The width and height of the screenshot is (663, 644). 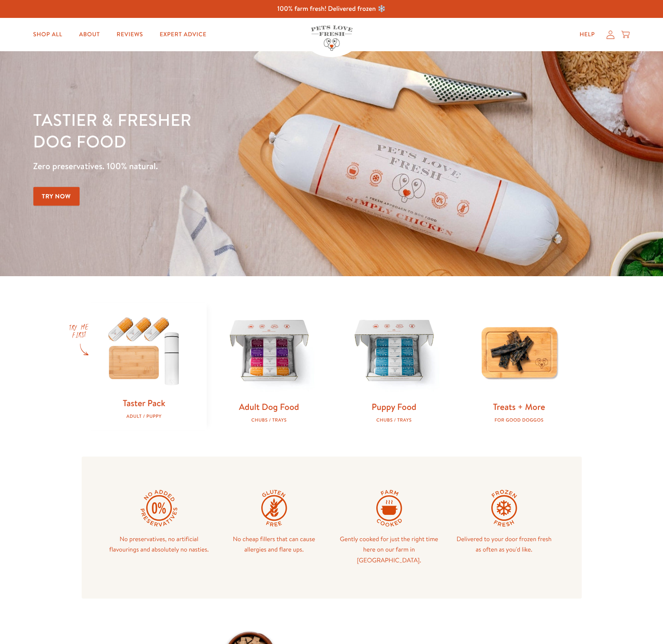 I want to click on p: Zero preservatives. 100% natural., so click(x=232, y=166).